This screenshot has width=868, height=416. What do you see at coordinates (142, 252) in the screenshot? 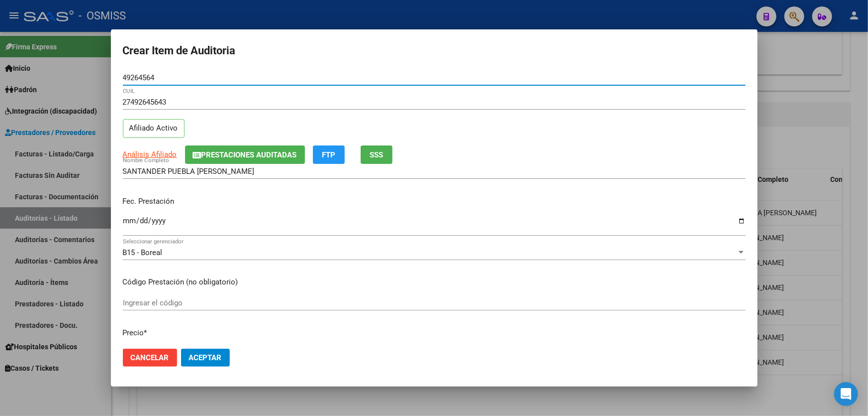
I see `span: B15 - Boreal` at bounding box center [142, 252].